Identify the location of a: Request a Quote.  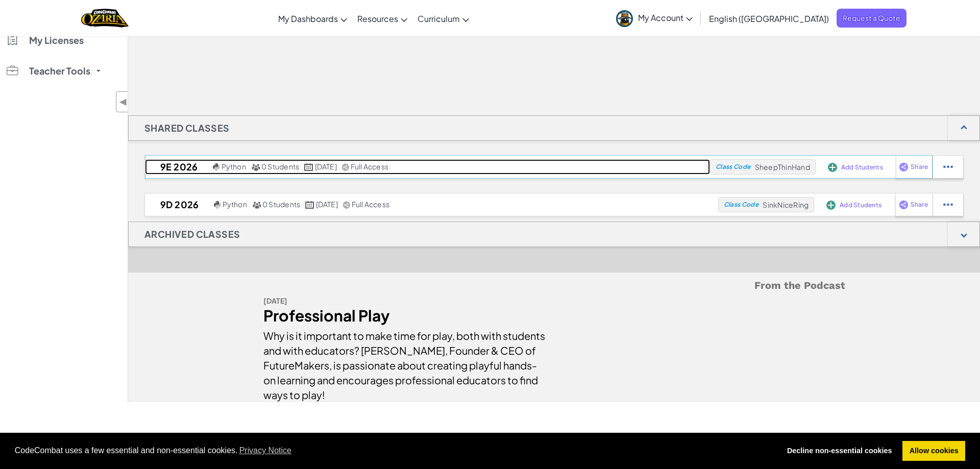
(871, 18).